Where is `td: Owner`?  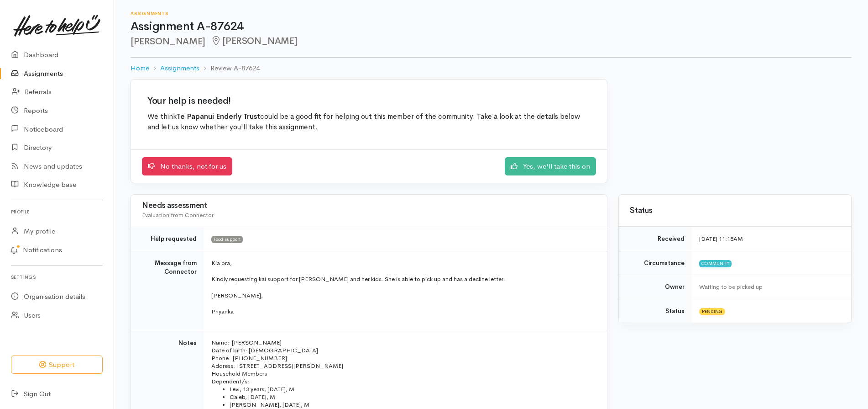
td: Owner is located at coordinates (655, 287).